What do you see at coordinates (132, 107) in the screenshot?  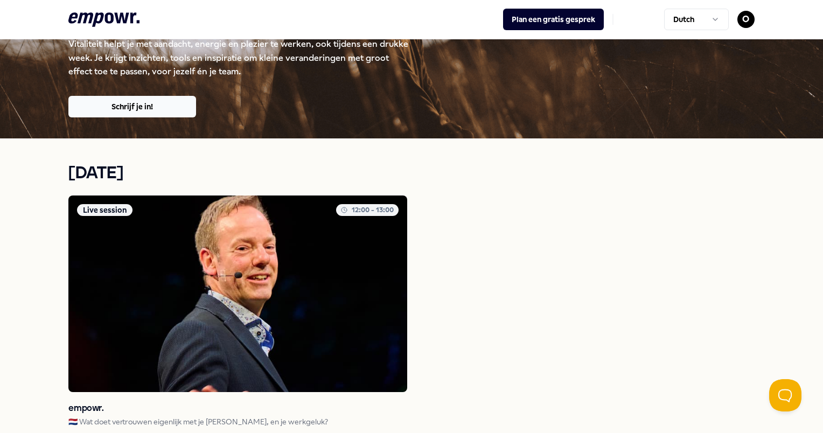 I see `button: Schrijf je in!` at bounding box center [132, 107].